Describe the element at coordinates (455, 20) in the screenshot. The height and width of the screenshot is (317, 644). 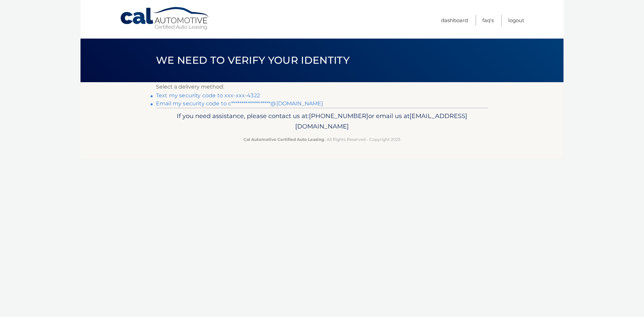
I see `a: Dashboard` at that location.